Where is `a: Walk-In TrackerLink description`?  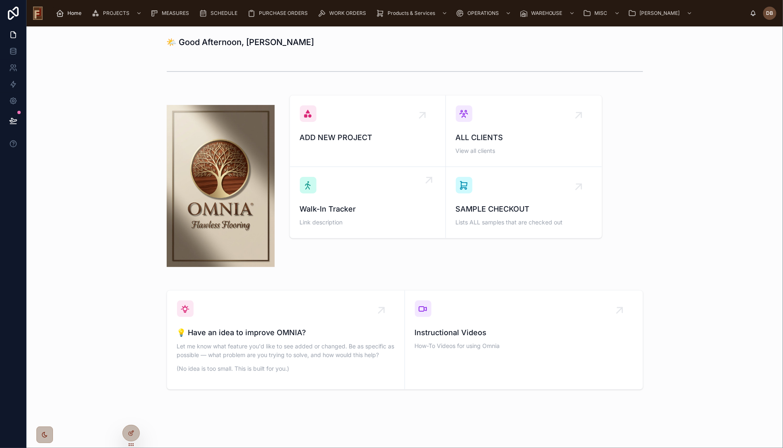 a: Walk-In TrackerLink description is located at coordinates (368, 203).